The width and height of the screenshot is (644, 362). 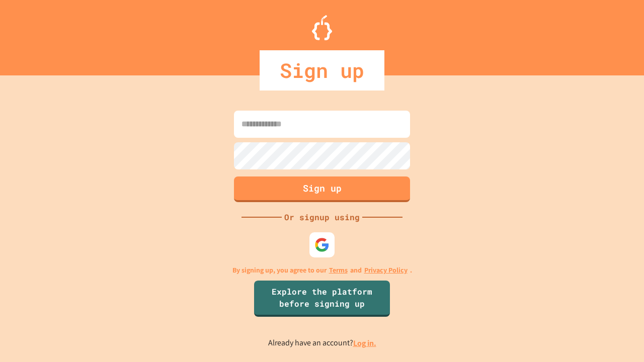 What do you see at coordinates (322, 299) in the screenshot?
I see `a: Explore the platform before signing up` at bounding box center [322, 299].